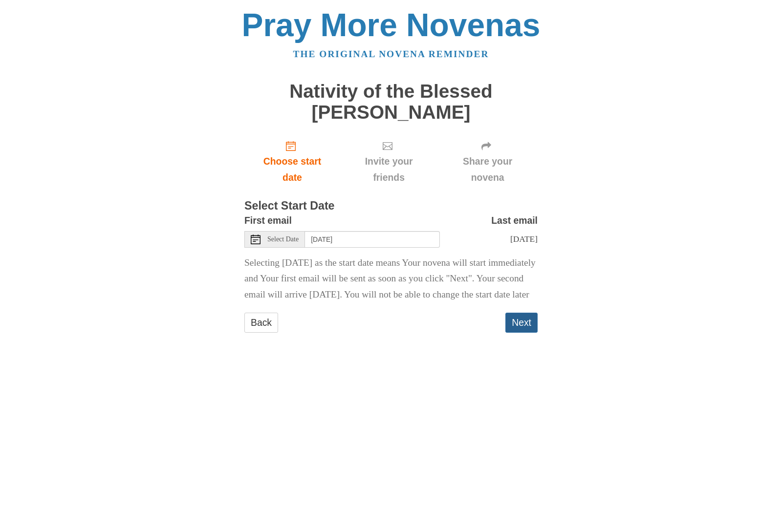 This screenshot has width=782, height=532. What do you see at coordinates (293, 162) in the screenshot?
I see `a: Choose start date` at bounding box center [293, 162].